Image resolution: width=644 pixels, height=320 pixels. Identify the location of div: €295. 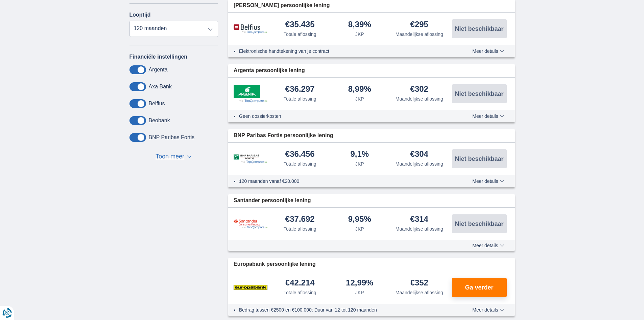
(420, 25).